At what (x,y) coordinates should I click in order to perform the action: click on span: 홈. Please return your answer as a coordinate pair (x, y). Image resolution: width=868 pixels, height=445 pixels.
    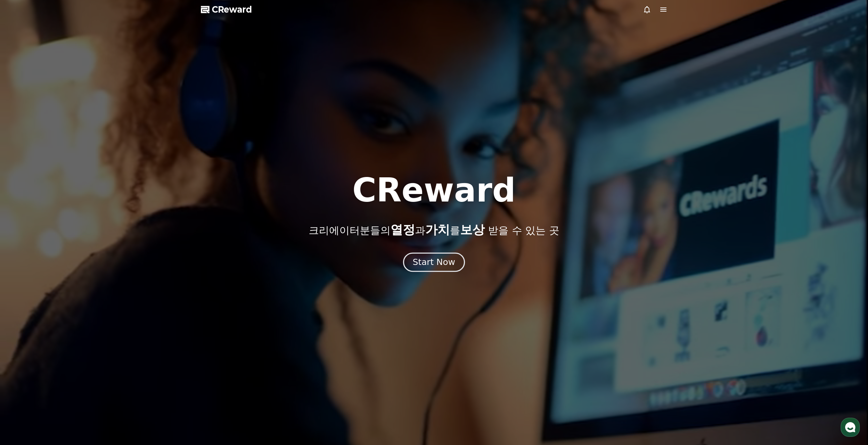
    Looking at the image, I should click on (24, 230).